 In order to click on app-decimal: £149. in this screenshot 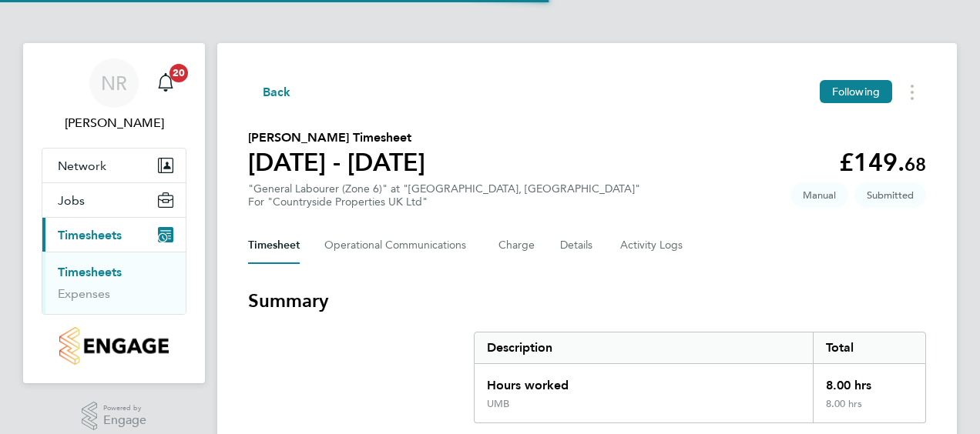, I will do `click(882, 163)`.